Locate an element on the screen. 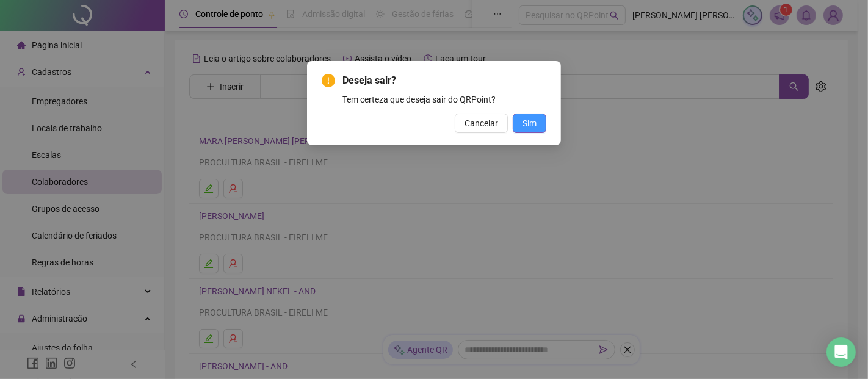 Image resolution: width=868 pixels, height=379 pixels. div: Tem certeza que deseja sair do QRPoint? is located at coordinates (444, 99).